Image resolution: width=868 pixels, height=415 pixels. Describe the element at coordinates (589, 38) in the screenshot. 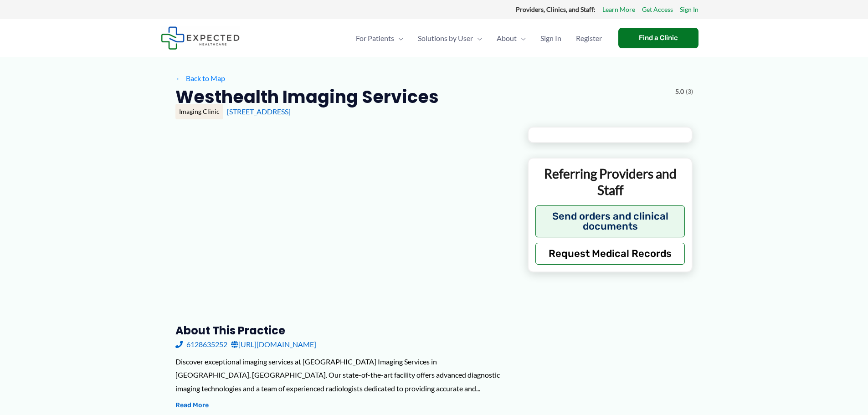

I see `a: Register` at that location.